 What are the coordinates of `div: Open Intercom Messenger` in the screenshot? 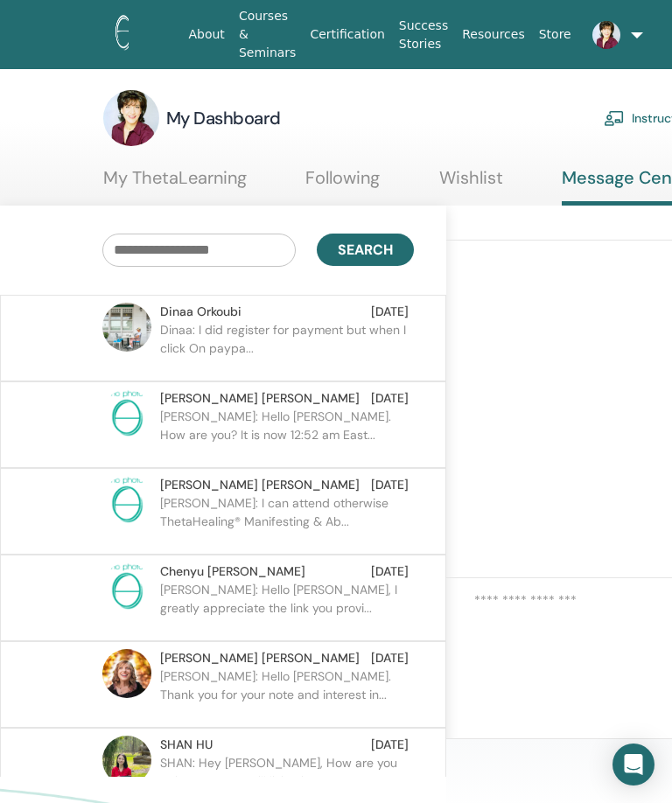 It's located at (633, 764).